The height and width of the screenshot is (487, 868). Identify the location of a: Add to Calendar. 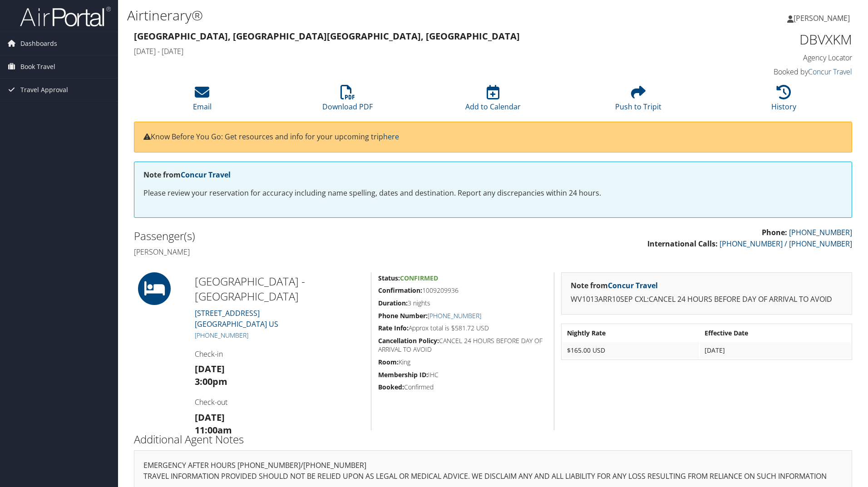
(493, 100).